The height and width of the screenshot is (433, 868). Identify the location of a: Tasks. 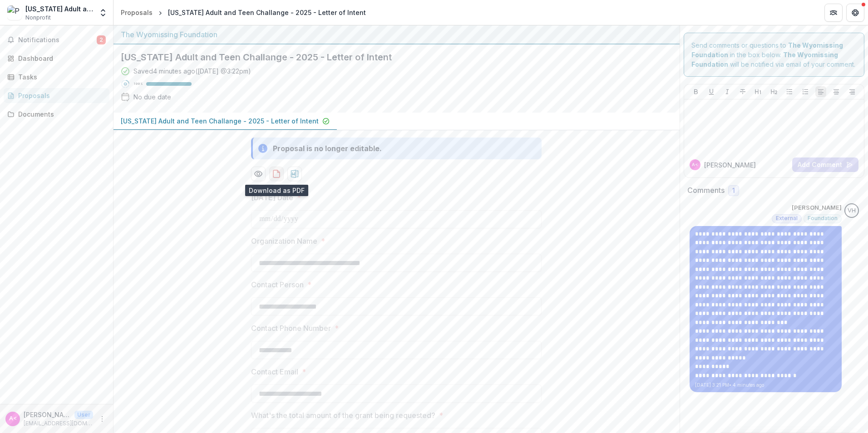
(56, 77).